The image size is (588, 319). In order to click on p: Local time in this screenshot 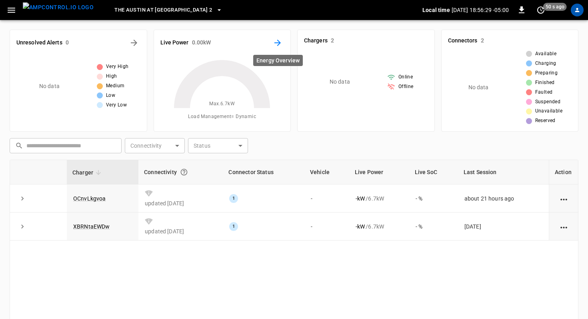, I will do `click(436, 10)`.